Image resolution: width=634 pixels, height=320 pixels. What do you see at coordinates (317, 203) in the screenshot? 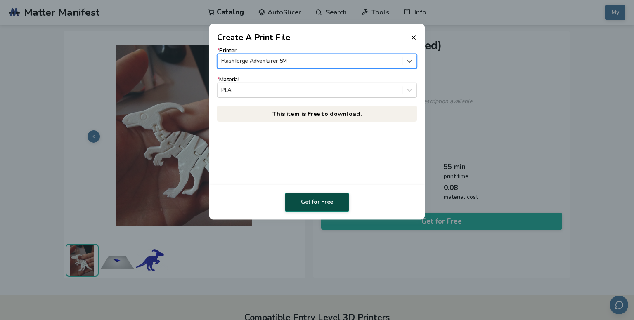
I see `button: Get for Free` at bounding box center [317, 203].